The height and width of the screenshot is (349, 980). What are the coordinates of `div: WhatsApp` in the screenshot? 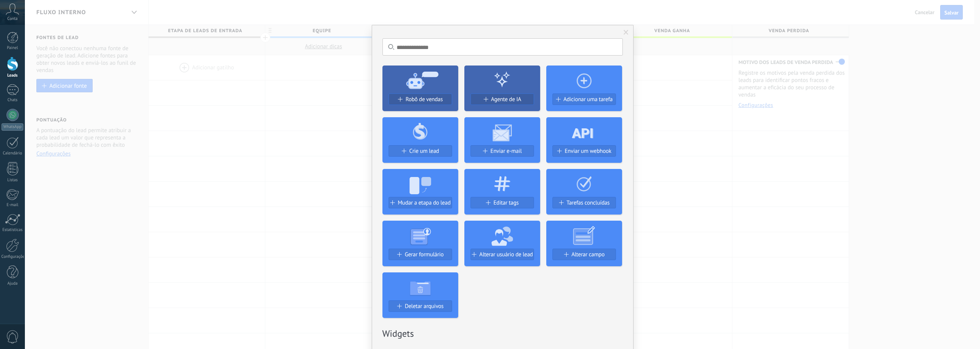 It's located at (12, 127).